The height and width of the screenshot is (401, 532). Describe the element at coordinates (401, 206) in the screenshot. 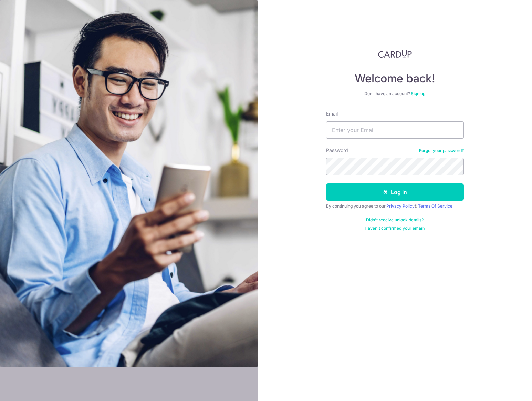

I see `a: Privacy Policy` at that location.